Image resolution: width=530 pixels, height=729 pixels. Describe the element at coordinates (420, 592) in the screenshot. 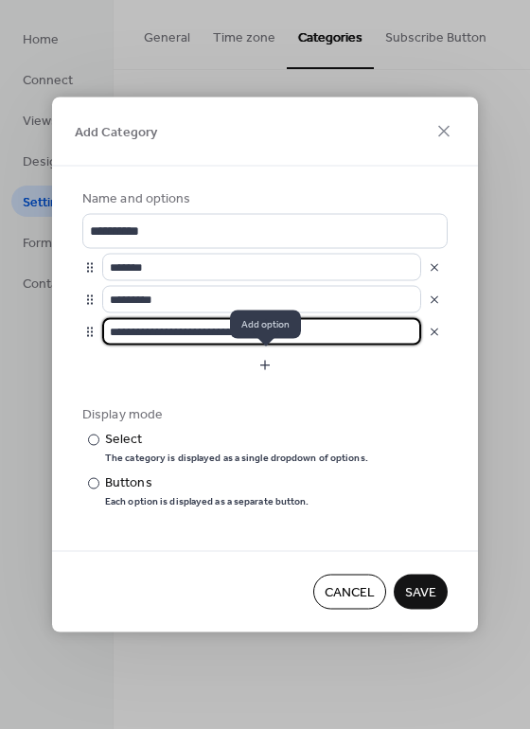

I see `span: Save` at that location.